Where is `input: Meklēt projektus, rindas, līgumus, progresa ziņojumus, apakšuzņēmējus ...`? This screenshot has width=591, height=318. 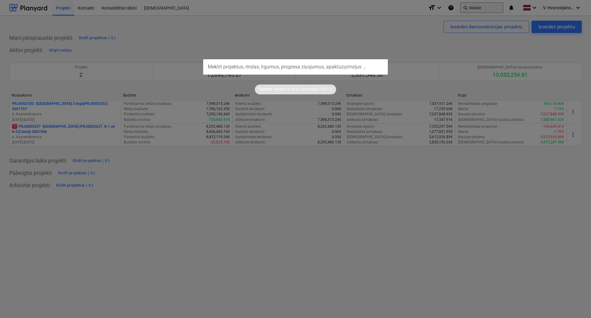 input: Meklēt projektus, rindas, līgumus, progresa ziņojumus, apakšuzņēmējus ... is located at coordinates (296, 67).